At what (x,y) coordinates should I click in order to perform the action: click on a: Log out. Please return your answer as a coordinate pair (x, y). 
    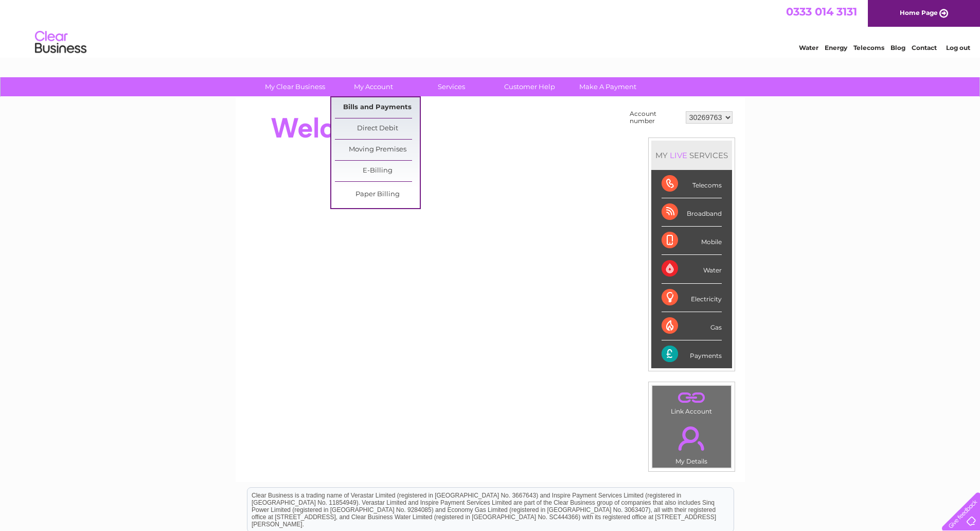
    Looking at the image, I should click on (958, 47).